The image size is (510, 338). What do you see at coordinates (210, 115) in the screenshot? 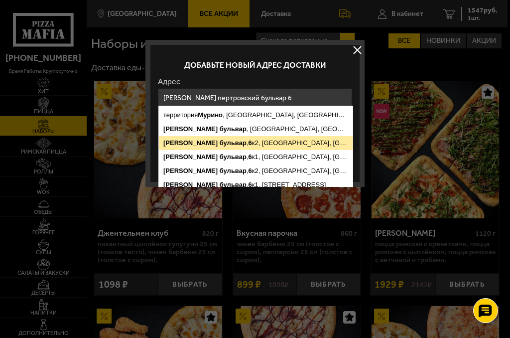
I see `ymaps: Мурино` at bounding box center [210, 115].